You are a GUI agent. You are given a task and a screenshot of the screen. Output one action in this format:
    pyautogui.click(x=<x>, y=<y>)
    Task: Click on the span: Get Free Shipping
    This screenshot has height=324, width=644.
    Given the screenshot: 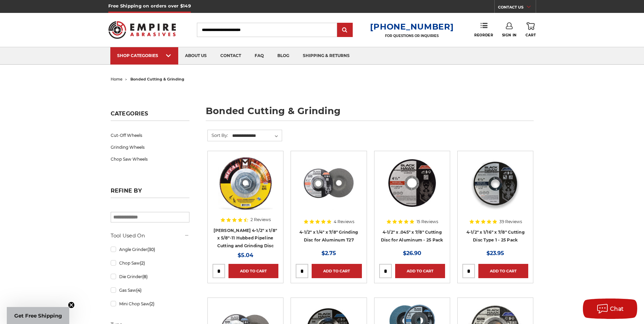 What is the action you would take?
    pyautogui.click(x=38, y=316)
    